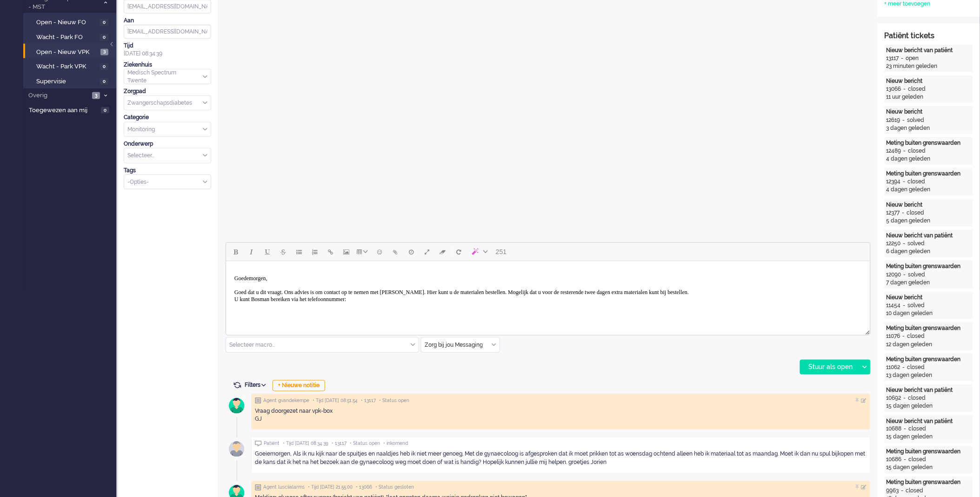 The image size is (980, 497). What do you see at coordinates (913, 58) in the screenshot?
I see `div: open` at bounding box center [913, 58].